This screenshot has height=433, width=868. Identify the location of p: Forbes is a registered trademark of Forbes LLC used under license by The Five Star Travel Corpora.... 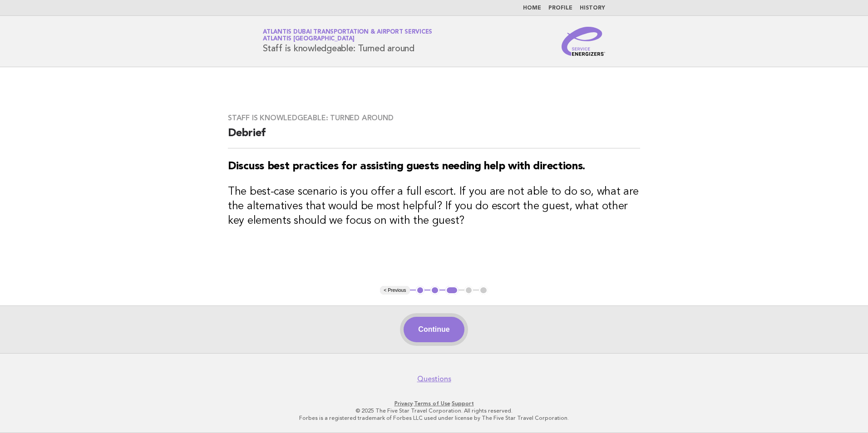
(434, 417).